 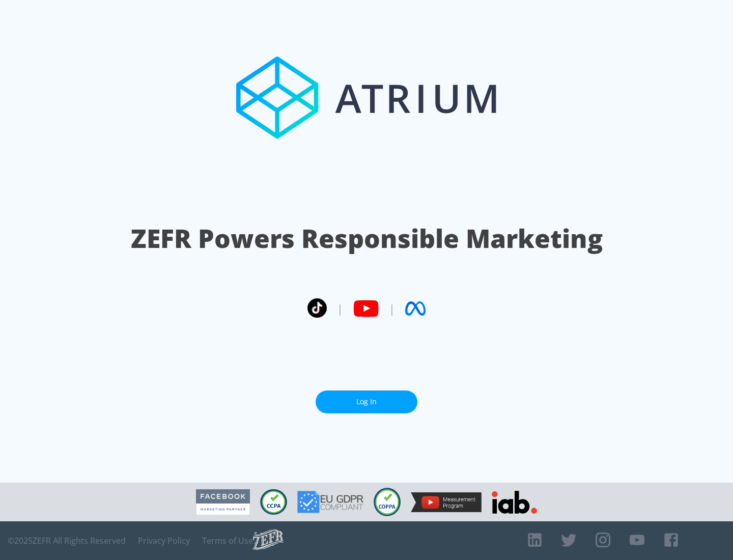 I want to click on img: YouTube Measurement Program, so click(x=446, y=502).